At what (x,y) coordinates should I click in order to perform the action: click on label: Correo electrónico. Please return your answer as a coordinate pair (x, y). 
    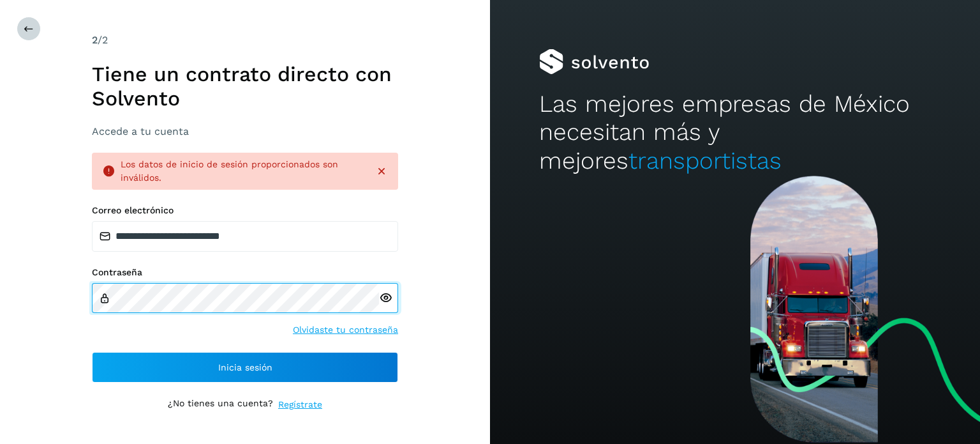
    Looking at the image, I should click on (245, 210).